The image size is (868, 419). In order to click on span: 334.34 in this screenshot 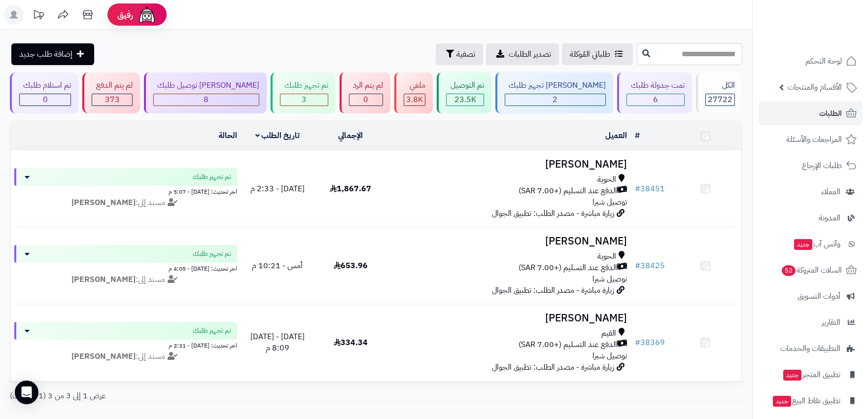, I will do `click(351, 343)`.